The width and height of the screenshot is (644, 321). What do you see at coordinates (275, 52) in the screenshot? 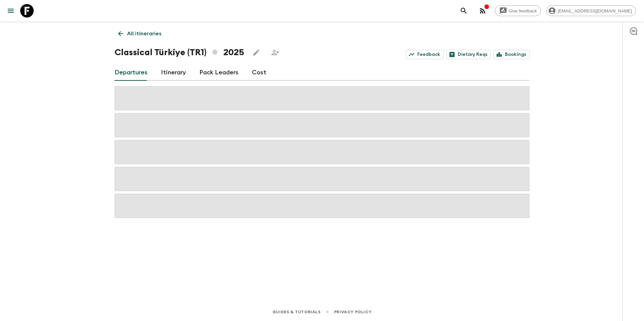
I see `span: Share this itinerary` at bounding box center [275, 52].